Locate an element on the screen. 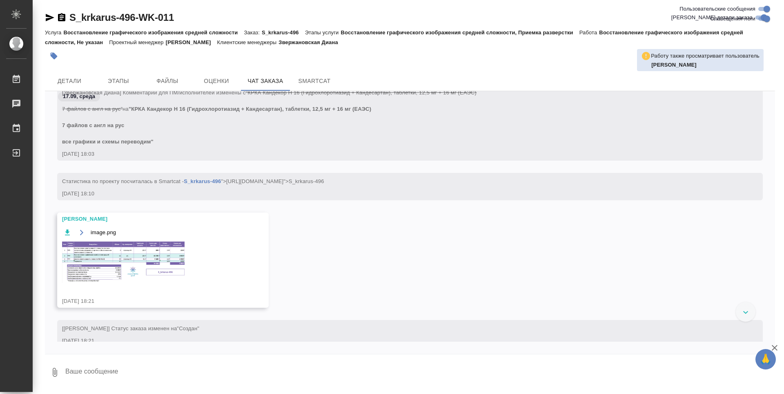 Image resolution: width=784 pixels, height=394 pixels. span: SmartCat is located at coordinates (314, 81).